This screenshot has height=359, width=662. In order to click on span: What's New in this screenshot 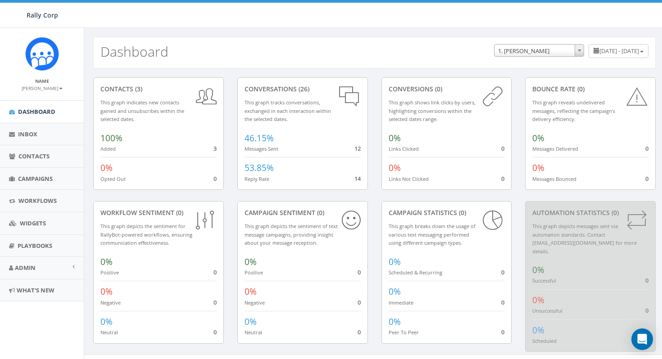, I will do `click(36, 291)`.